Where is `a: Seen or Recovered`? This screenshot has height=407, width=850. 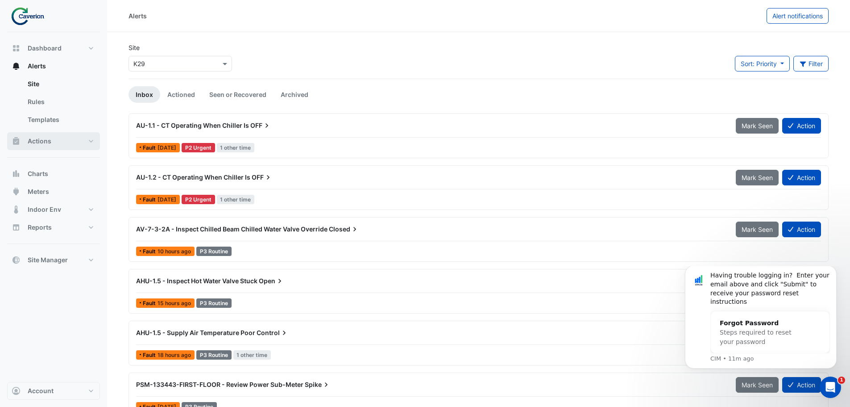 a: Seen or Recovered is located at coordinates (238, 94).